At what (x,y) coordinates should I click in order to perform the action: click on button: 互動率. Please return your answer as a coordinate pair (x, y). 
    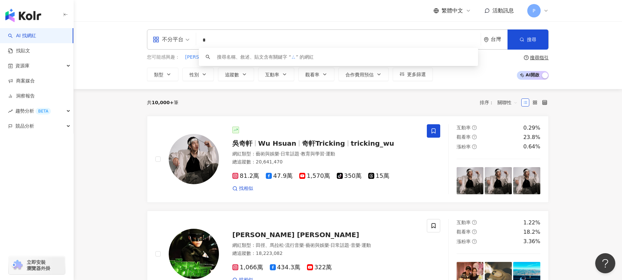
    Looking at the image, I should click on (276, 74).